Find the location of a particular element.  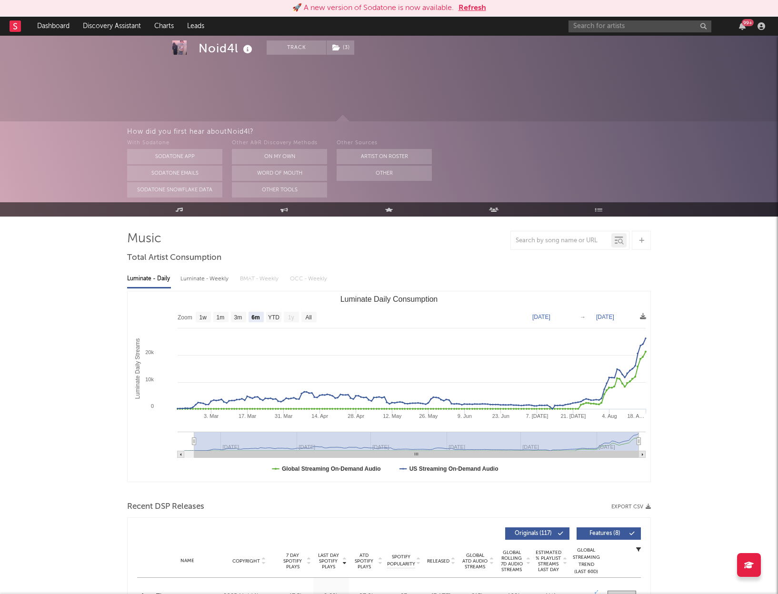

div: 99 + is located at coordinates (748, 22).